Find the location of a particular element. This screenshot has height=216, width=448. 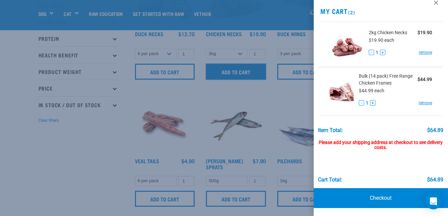

img: Free Range Chicken Frames is located at coordinates (342, 89).